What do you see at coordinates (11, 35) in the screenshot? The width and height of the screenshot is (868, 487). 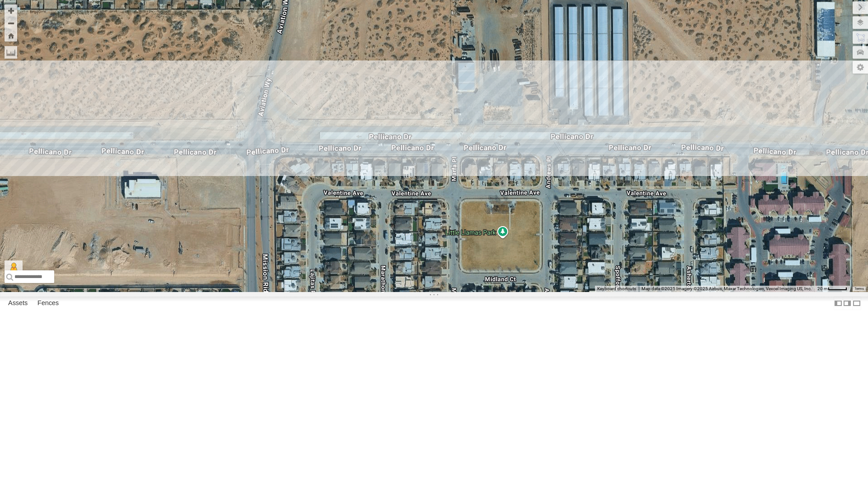 I see `button: Zoom Home` at bounding box center [11, 35].